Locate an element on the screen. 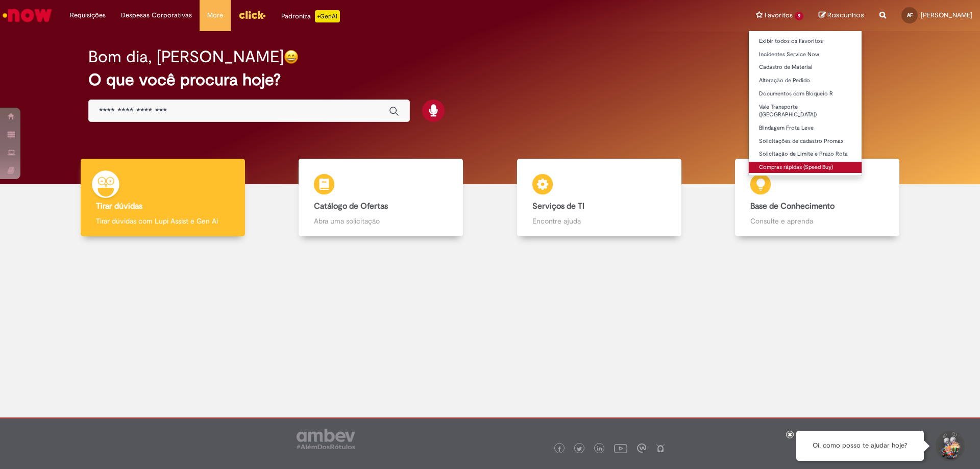  p: Consulte e aprenda is located at coordinates (817, 221).